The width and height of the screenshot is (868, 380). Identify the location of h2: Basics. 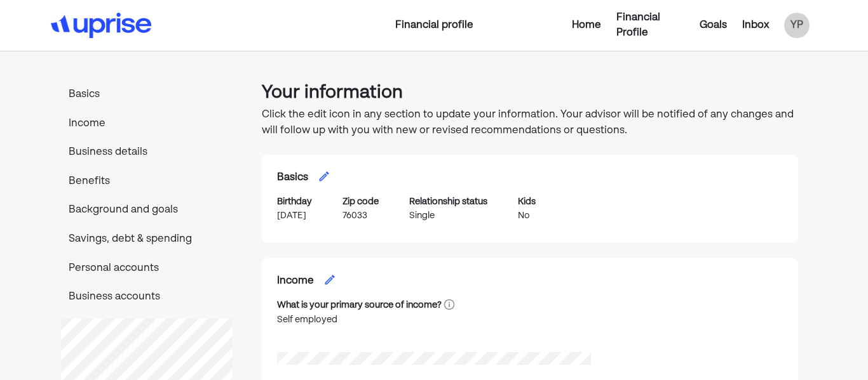
(292, 178).